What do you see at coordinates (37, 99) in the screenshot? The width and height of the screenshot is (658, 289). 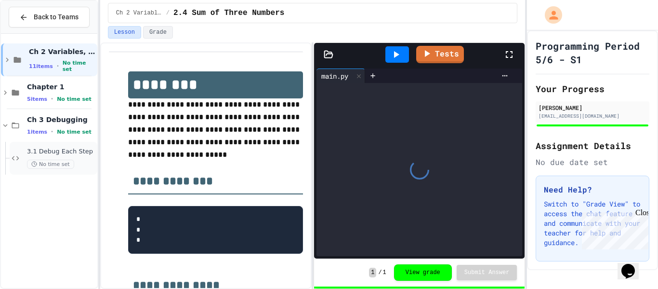 I see `span: 5 items` at bounding box center [37, 99].